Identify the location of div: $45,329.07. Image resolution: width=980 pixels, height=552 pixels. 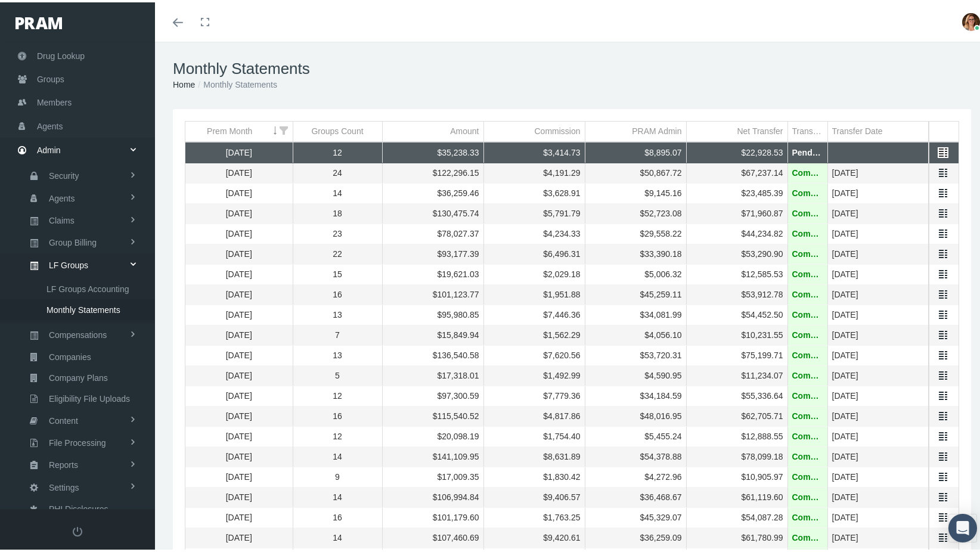
(636, 516).